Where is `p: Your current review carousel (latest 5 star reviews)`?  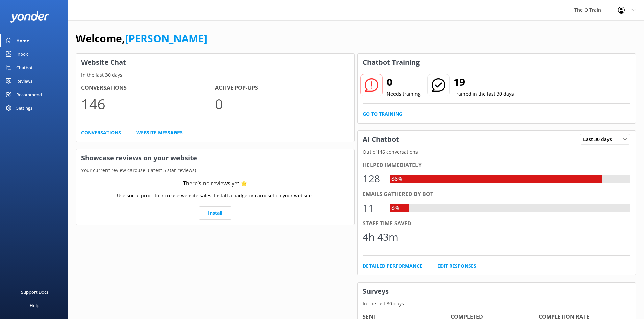
p: Your current review carousel (latest 5 star reviews) is located at coordinates (215, 171).